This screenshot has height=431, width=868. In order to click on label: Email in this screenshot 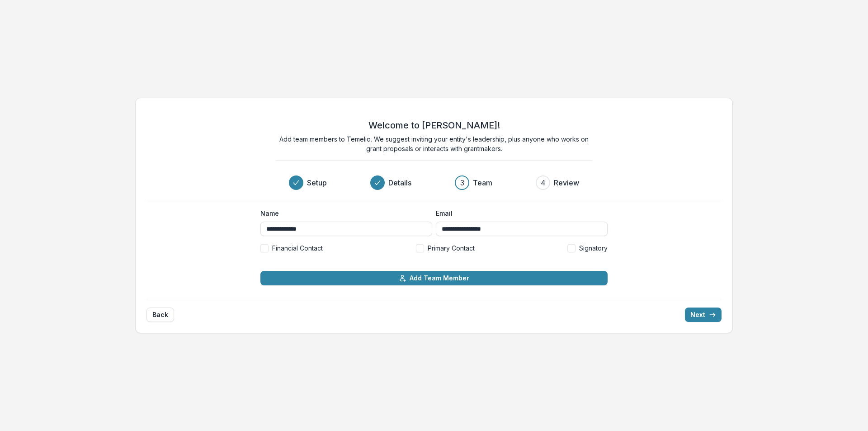, I will do `click(519, 213)`.